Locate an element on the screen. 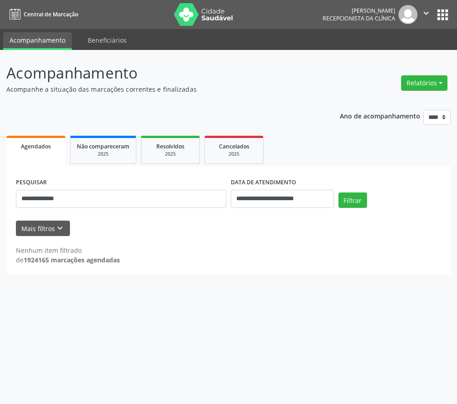 Image resolution: width=457 pixels, height=404 pixels. button: apps is located at coordinates (443, 15).